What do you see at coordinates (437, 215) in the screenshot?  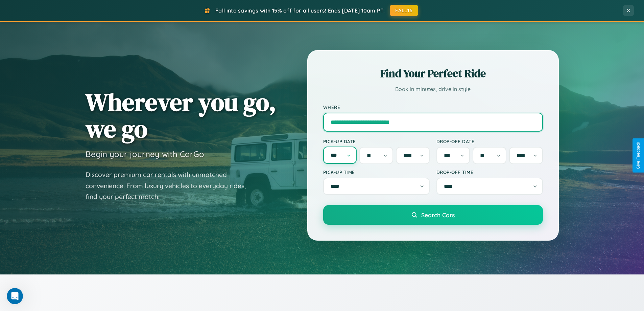 I see `span: Search Cars` at bounding box center [437, 215].